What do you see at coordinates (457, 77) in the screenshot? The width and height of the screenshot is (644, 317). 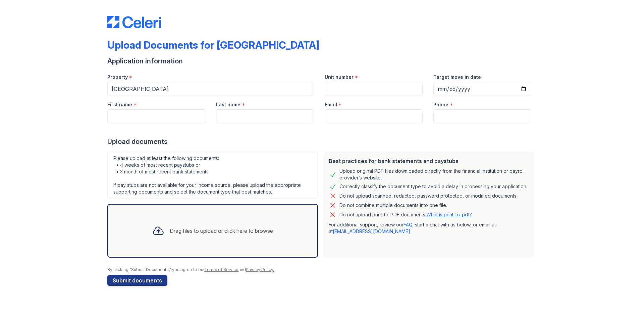 I see `label: Target move in date` at bounding box center [457, 77].